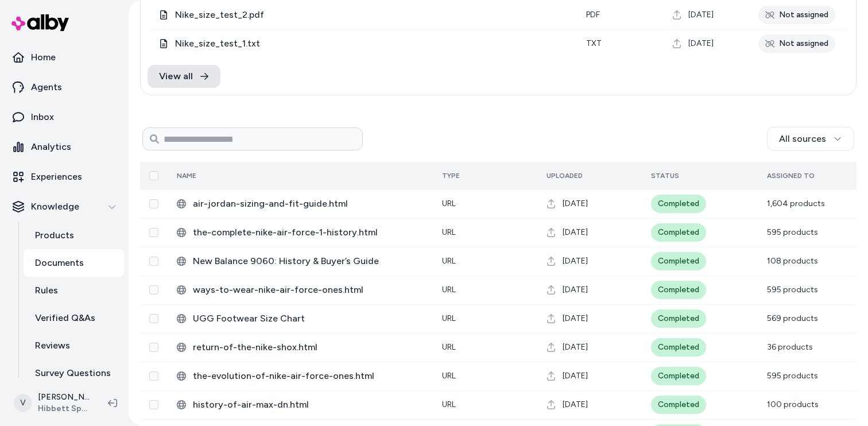 The height and width of the screenshot is (426, 868). Describe the element at coordinates (308, 376) in the screenshot. I see `span: the-evolution-of-nike-air-force-ones.html` at that location.